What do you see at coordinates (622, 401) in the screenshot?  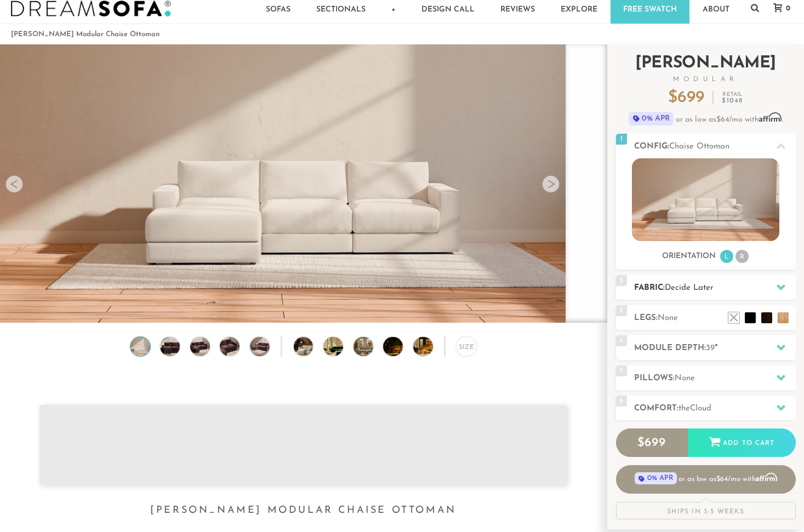 I see `span: 6` at bounding box center [622, 401].